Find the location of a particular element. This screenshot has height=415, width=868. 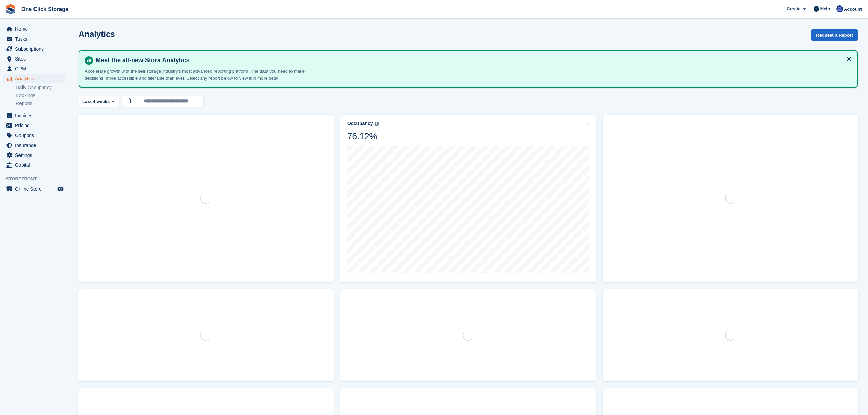

span: Home is located at coordinates (36, 29).